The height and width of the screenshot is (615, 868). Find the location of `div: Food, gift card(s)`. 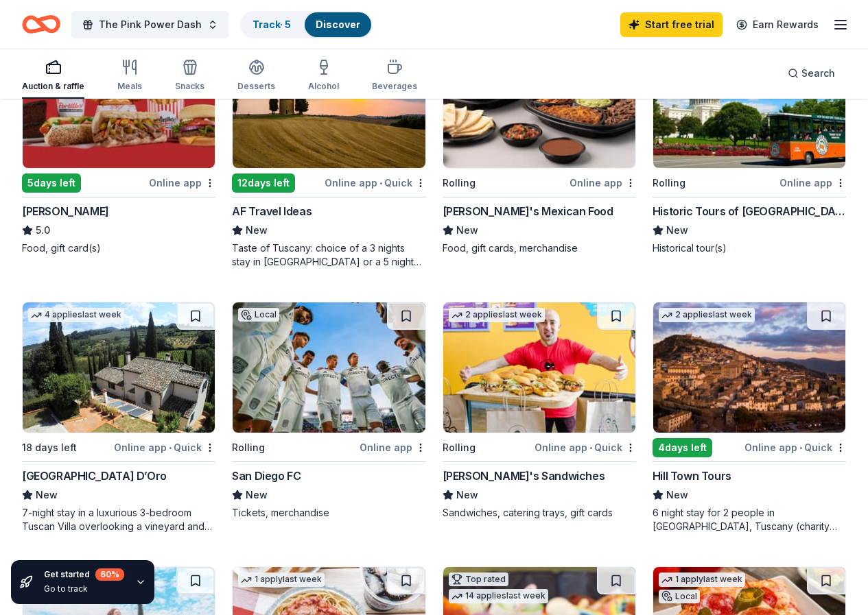

div: Food, gift card(s) is located at coordinates (119, 248).